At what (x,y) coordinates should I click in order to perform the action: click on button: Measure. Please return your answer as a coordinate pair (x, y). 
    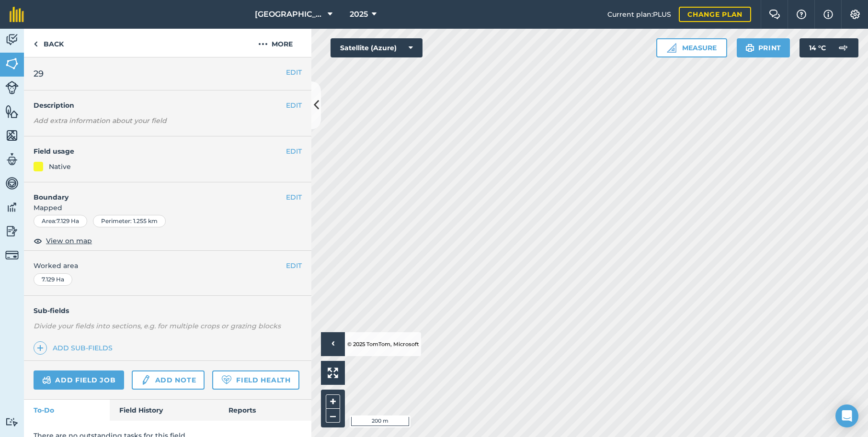
    Looking at the image, I should click on (692, 48).